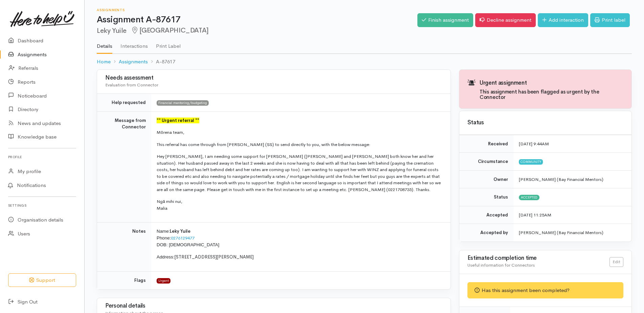 The width and height of the screenshot is (644, 313). Describe the element at coordinates (486, 143) in the screenshot. I see `td: Received` at that location.